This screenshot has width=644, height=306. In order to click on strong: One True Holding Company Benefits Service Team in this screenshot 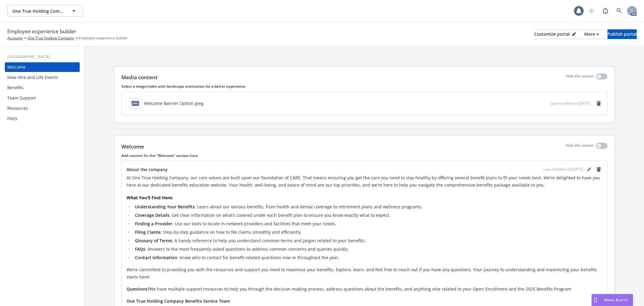, I will do `click(178, 301)`.